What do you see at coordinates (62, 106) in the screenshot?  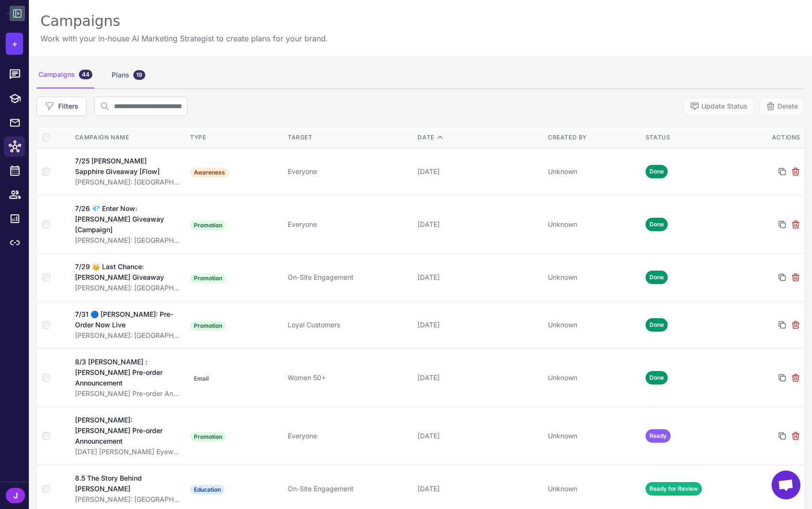 I see `button: Filters` at bounding box center [62, 106].